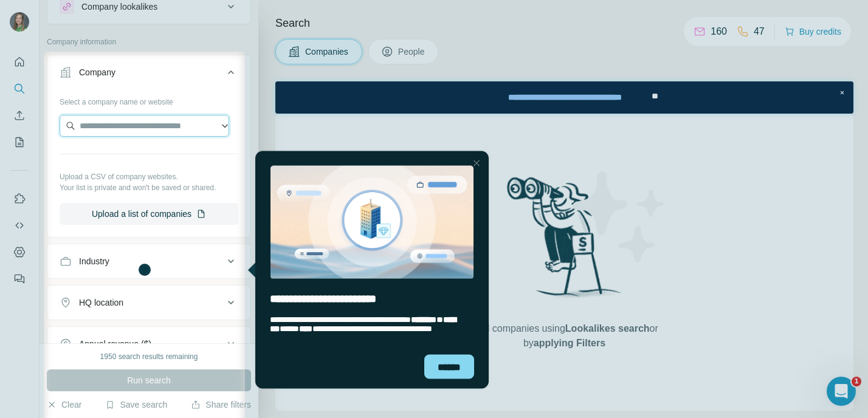  What do you see at coordinates (204, 218) in the screenshot?
I see `div: Got it` at bounding box center [204, 218].